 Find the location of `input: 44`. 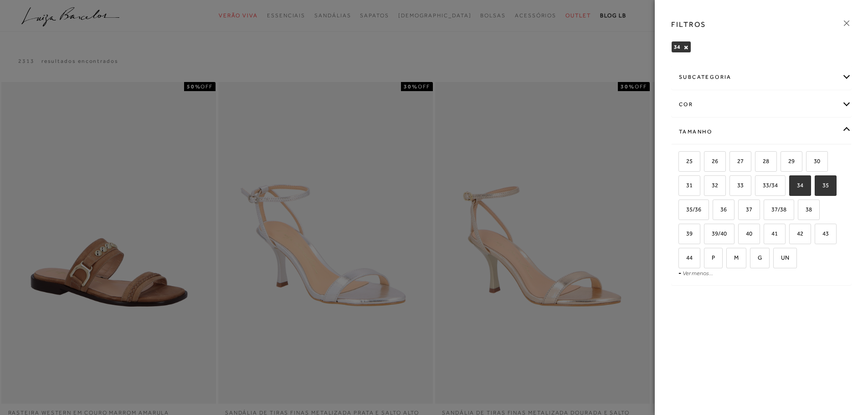

input: 44 is located at coordinates (682, 259).